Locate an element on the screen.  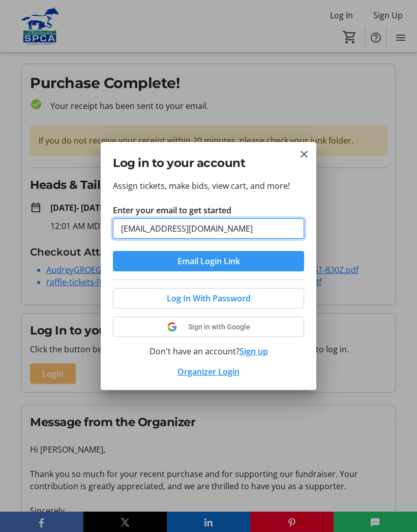
button: Sign in with Google is located at coordinates (208, 327).